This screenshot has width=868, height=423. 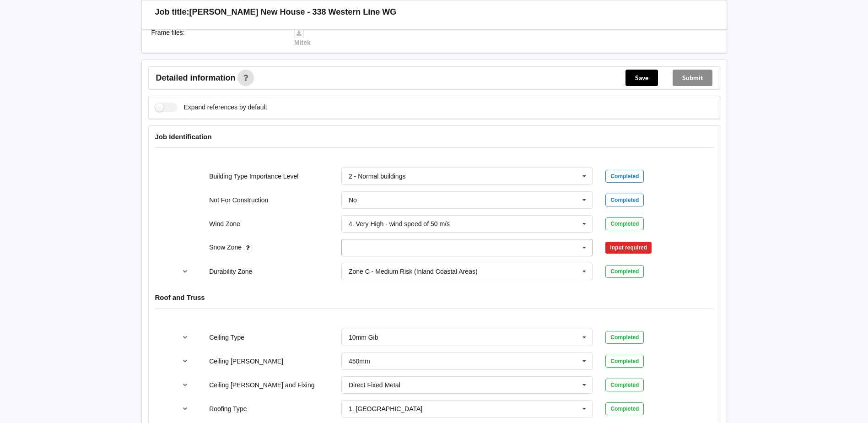 I want to click on div: Input required, so click(x=628, y=248).